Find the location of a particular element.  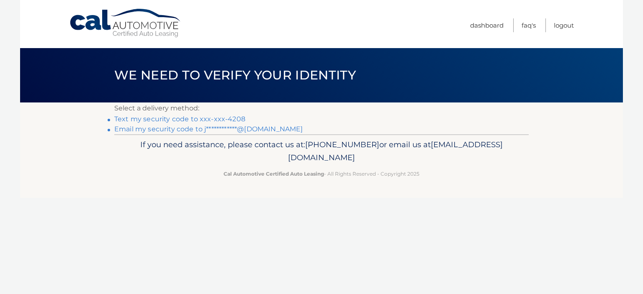

a: Cal Automotive is located at coordinates (126, 23).